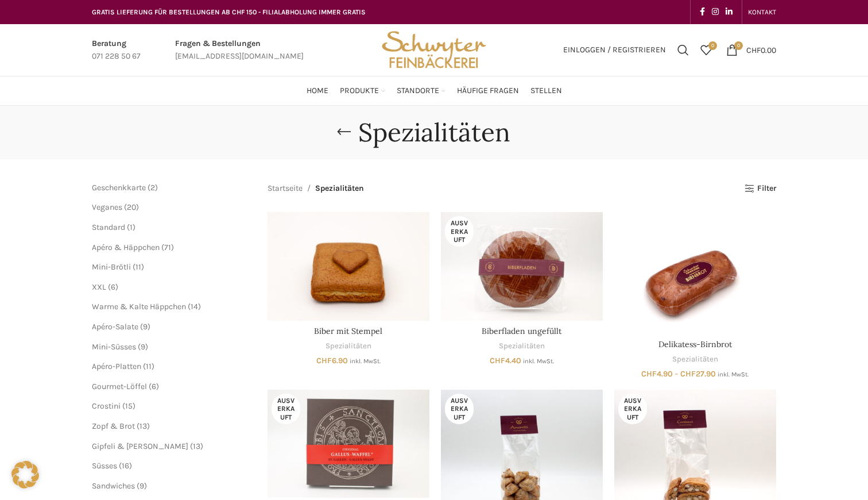  Describe the element at coordinates (113, 425) in the screenshot. I see `a: Zopf & Brot` at that location.